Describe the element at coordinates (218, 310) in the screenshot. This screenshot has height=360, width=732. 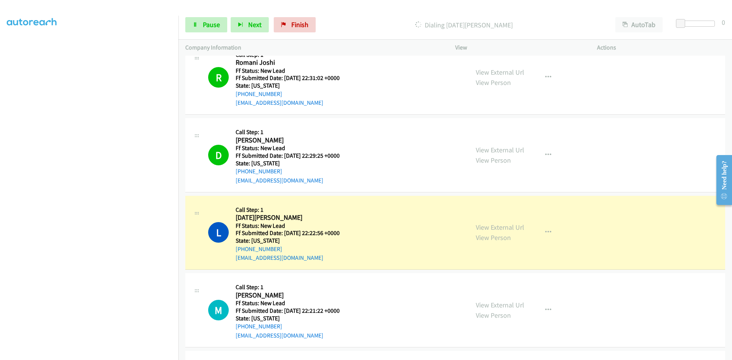
I see `h1: M` at that location.